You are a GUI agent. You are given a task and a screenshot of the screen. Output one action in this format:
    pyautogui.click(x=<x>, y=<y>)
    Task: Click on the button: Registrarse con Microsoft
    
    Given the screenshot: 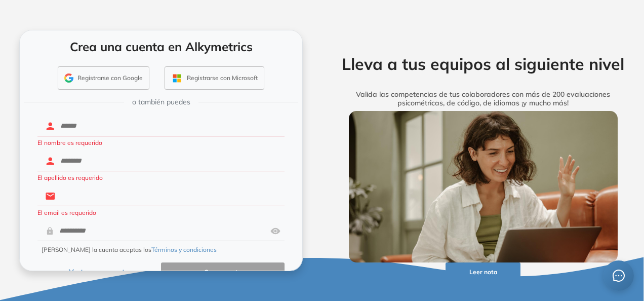 What is the action you would take?
    pyautogui.click(x=214, y=78)
    